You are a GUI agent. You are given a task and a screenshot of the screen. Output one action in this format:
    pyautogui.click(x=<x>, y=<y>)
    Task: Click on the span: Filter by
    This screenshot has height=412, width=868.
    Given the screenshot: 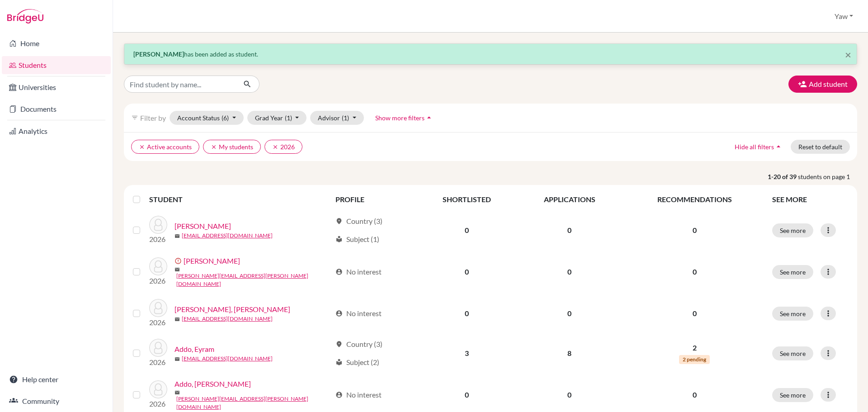 What is the action you would take?
    pyautogui.click(x=153, y=117)
    